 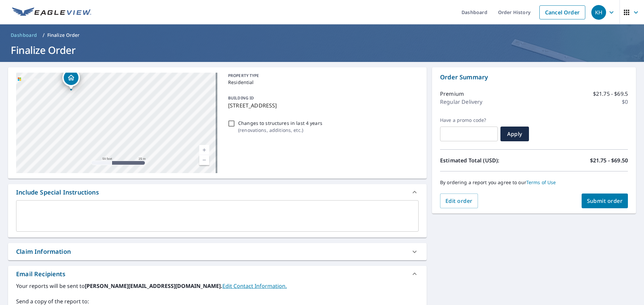 I want to click on span: Apply, so click(x=515, y=134).